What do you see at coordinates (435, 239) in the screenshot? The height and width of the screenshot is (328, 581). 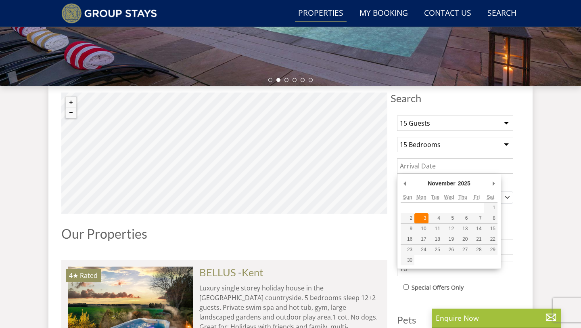 I see `button: 18` at bounding box center [435, 239].